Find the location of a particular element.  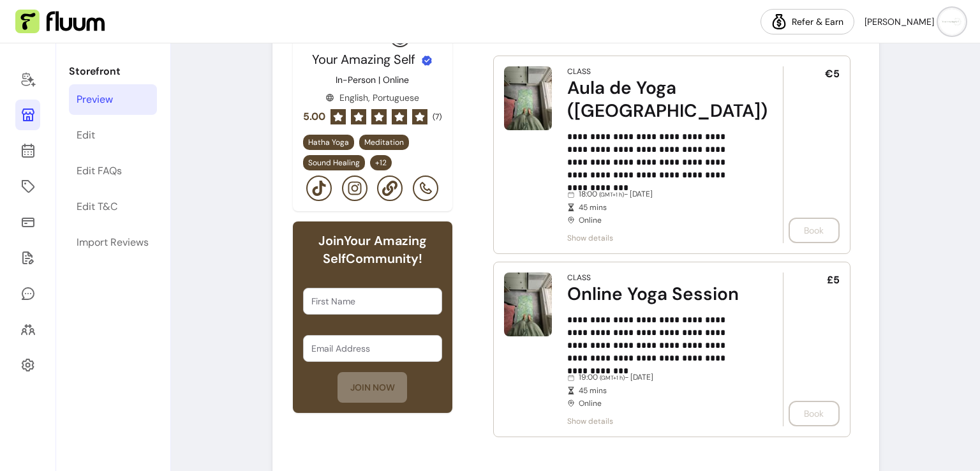

span: £5 is located at coordinates (833, 280).